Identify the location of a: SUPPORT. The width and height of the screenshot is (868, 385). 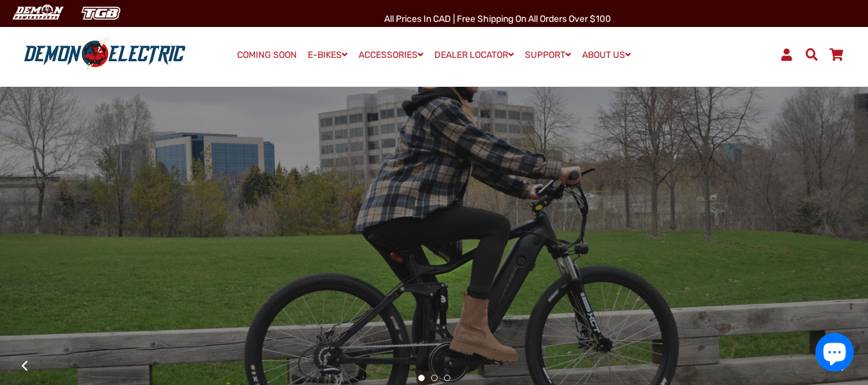
(548, 55).